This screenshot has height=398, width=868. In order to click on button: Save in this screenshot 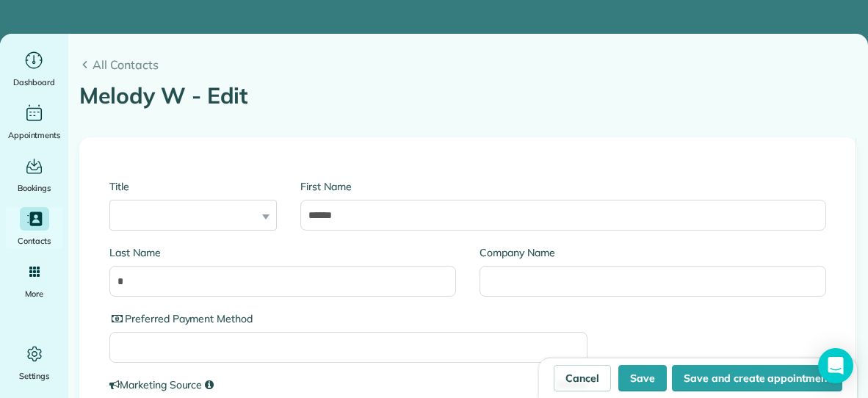, I will do `click(643, 378)`.